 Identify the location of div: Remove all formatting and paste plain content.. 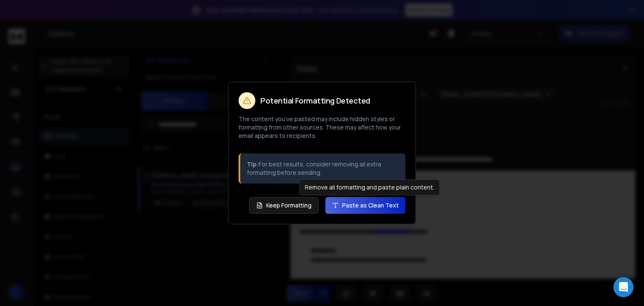
(369, 187).